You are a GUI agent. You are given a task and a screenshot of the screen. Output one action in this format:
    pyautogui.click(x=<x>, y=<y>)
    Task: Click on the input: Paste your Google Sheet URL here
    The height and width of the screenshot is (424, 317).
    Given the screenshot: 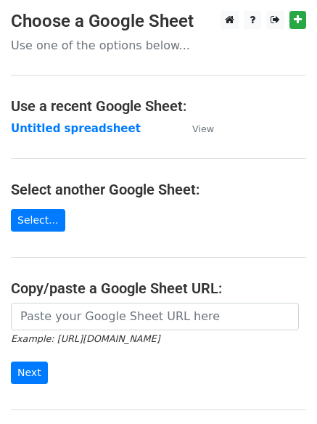 What is the action you would take?
    pyautogui.click(x=154, y=316)
    